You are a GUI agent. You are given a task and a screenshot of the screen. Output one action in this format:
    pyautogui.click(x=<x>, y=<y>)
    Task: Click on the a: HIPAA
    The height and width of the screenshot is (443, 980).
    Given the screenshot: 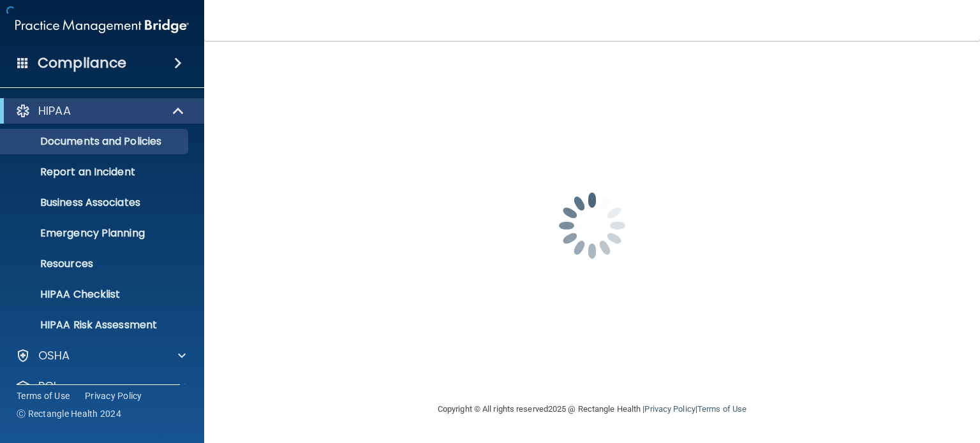 What is the action you would take?
    pyautogui.click(x=101, y=111)
    